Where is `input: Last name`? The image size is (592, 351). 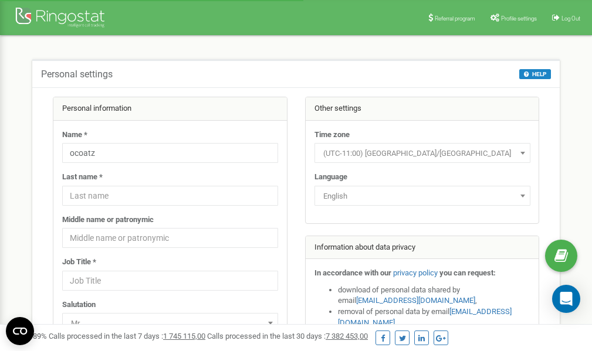
input: Last name is located at coordinates (170, 196).